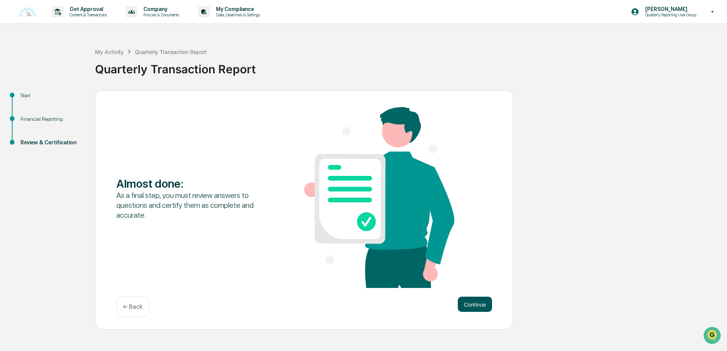 The height and width of the screenshot is (351, 727). What do you see at coordinates (52, 143) in the screenshot?
I see `div: Review & Certification` at bounding box center [52, 143].